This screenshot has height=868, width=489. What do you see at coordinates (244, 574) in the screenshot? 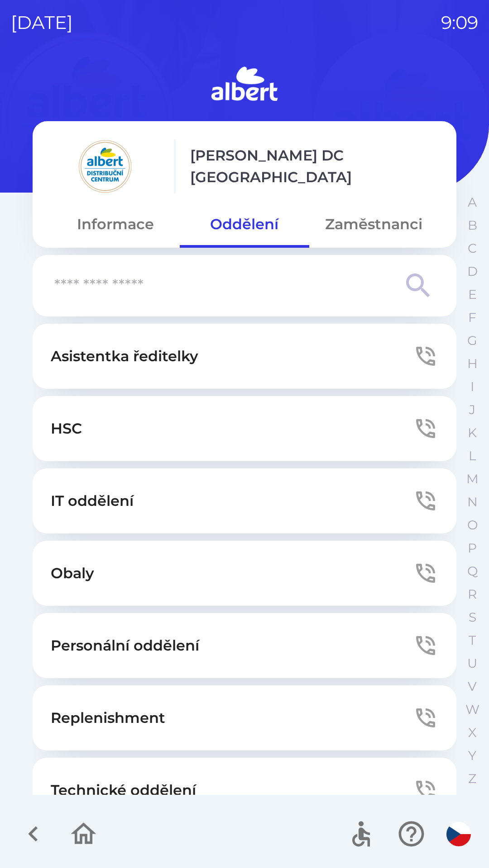
I see `button: Obaly` at bounding box center [244, 574].